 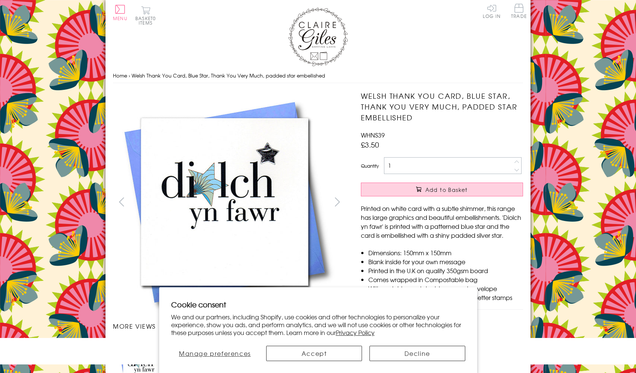 I want to click on button: Decline, so click(x=417, y=353).